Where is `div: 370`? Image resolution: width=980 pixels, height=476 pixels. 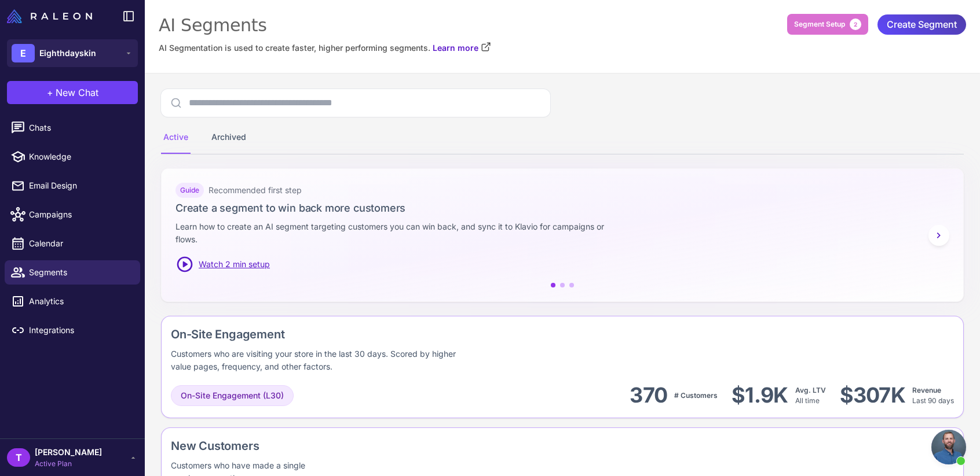 div: 370 is located at coordinates (648, 395).